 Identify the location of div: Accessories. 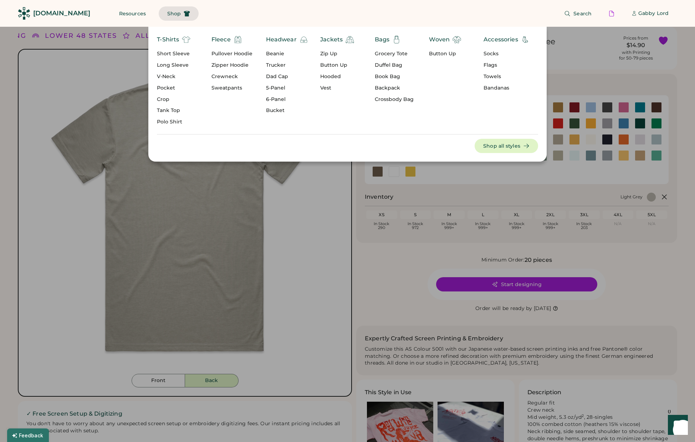
(501, 40).